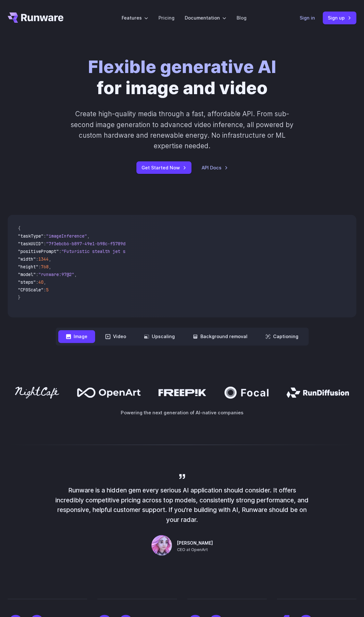 This screenshot has width=364, height=617. I want to click on span: 768, so click(45, 267).